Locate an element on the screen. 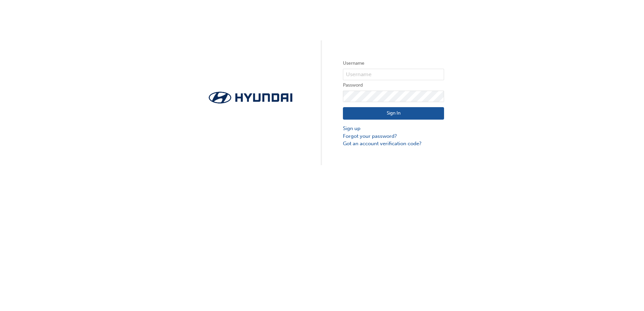 Image resolution: width=644 pixels, height=311 pixels. label: Username is located at coordinates (393, 63).